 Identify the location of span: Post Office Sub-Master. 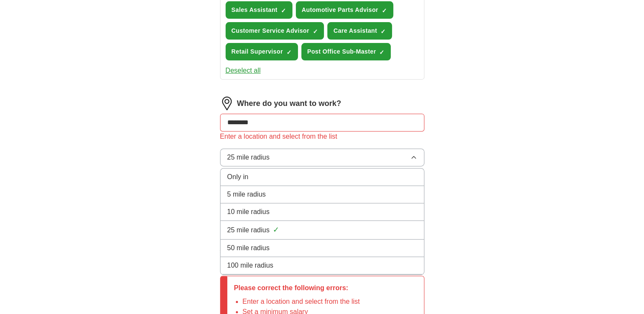
(341, 52).